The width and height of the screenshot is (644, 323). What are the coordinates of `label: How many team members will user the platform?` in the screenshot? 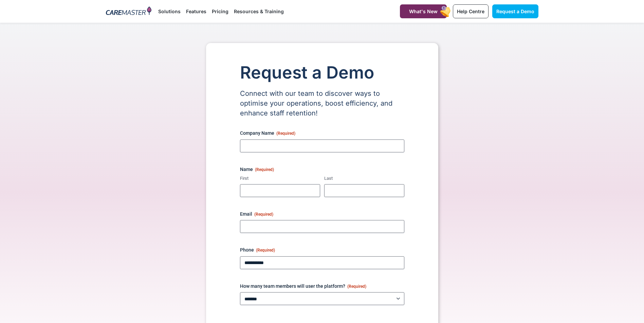 It's located at (322, 286).